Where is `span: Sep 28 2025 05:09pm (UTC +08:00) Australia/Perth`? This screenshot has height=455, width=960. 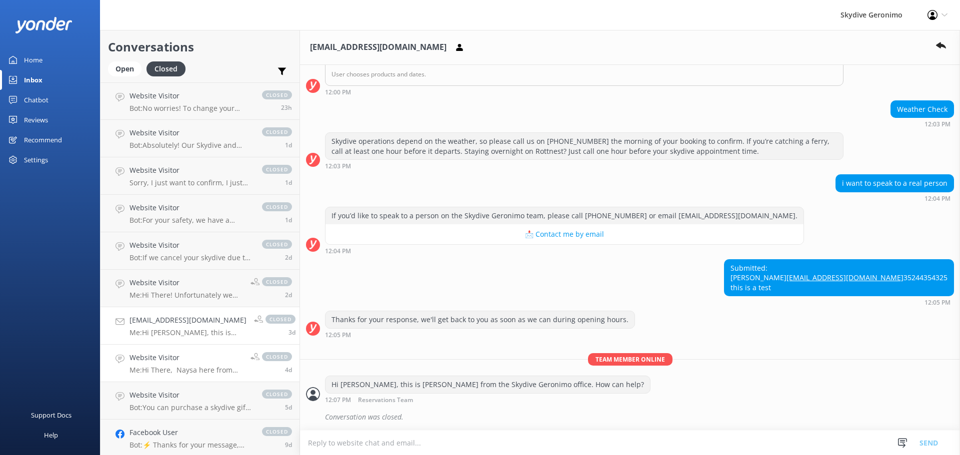
span: Sep 28 2025 05:09pm (UTC +08:00) Australia/Perth is located at coordinates (288, 257).